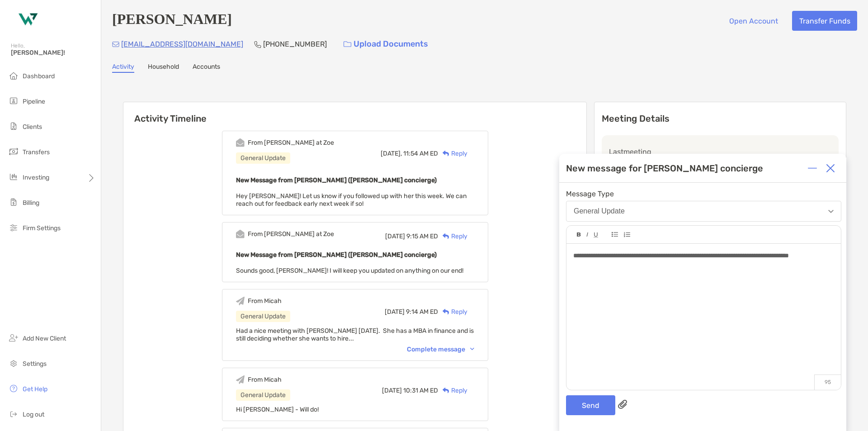 This screenshot has width=868, height=431. What do you see at coordinates (14, 101) in the screenshot?
I see `img: pipeline icon` at bounding box center [14, 101].